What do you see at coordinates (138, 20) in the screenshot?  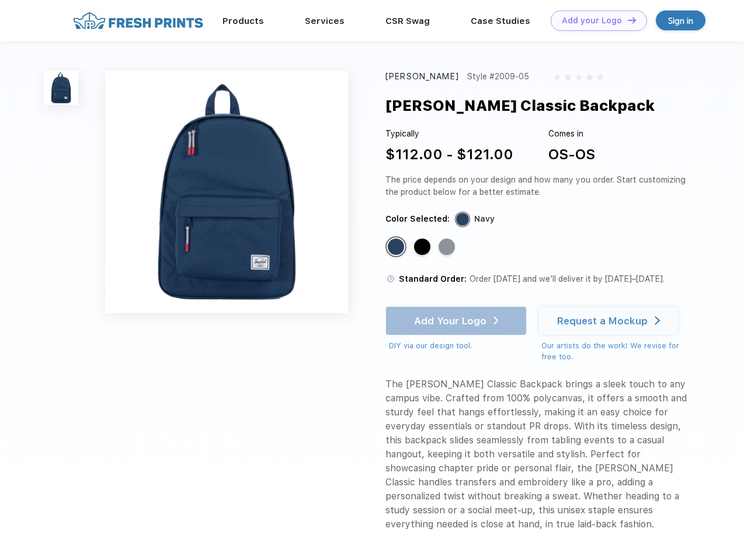 I see `img: fo%20logo%202.webp` at bounding box center [138, 20].